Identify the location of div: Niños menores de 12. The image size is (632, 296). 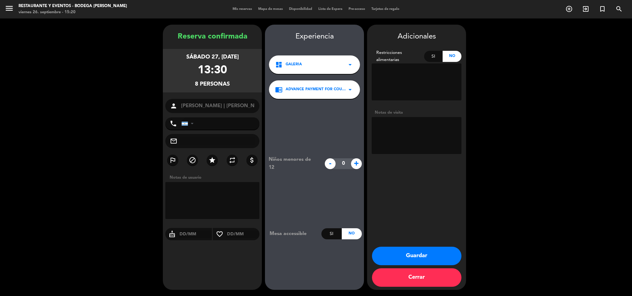
(293, 164).